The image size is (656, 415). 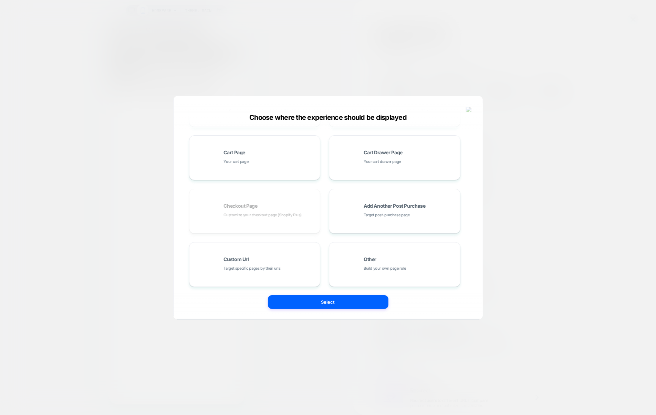 I want to click on span: Cart Drawer Page, so click(x=383, y=153).